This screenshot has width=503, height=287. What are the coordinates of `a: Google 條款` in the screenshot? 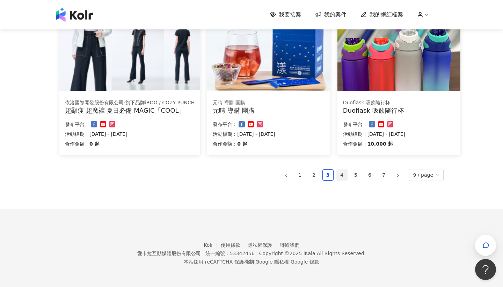 It's located at (305, 261).